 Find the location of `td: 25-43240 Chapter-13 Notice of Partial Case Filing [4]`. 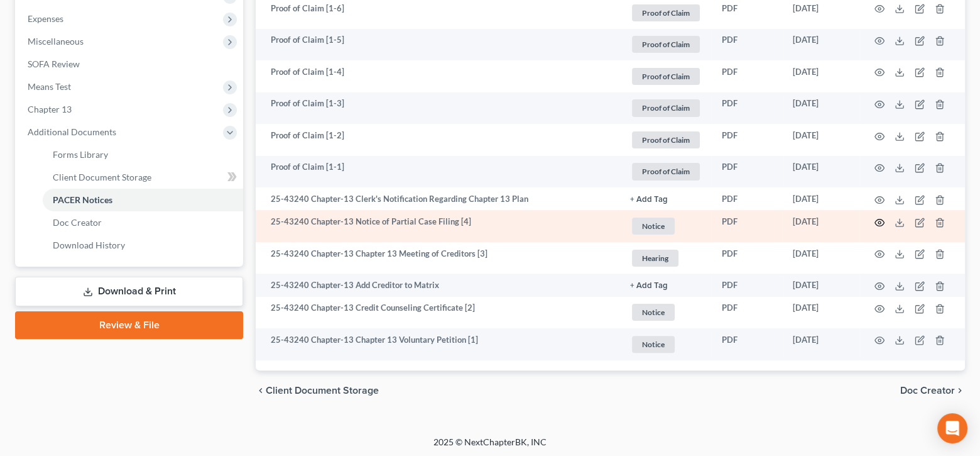

td: 25-43240 Chapter-13 Notice of Partial Case Filing [4] is located at coordinates (437, 226).